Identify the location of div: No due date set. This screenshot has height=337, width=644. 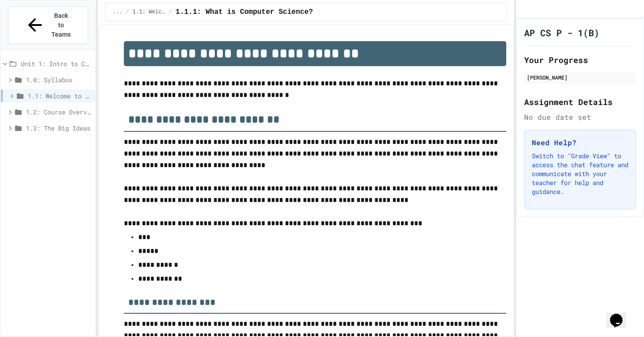
(580, 117).